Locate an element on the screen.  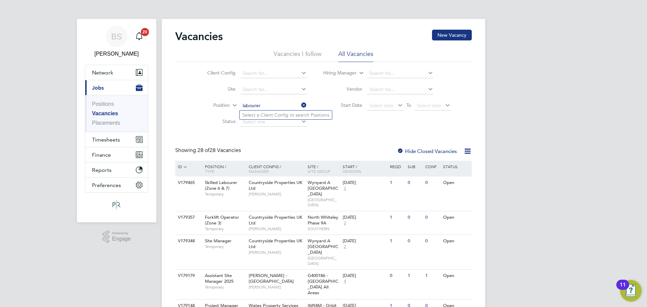
button: New Vacancy is located at coordinates (452, 35).